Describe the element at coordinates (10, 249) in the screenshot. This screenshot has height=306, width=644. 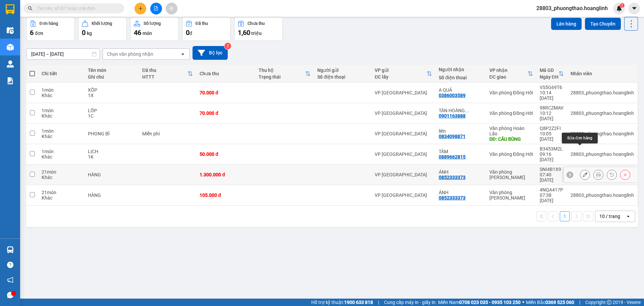
I see `img: warehouse-icon` at that location.